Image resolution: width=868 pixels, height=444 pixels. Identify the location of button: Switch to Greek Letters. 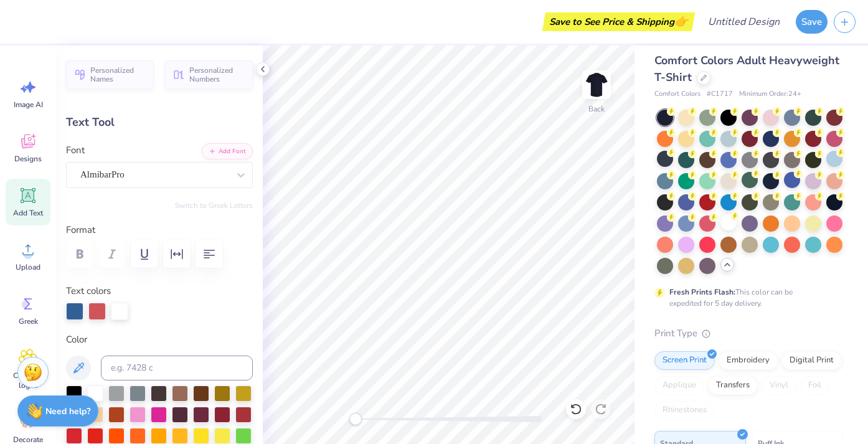
(213, 206).